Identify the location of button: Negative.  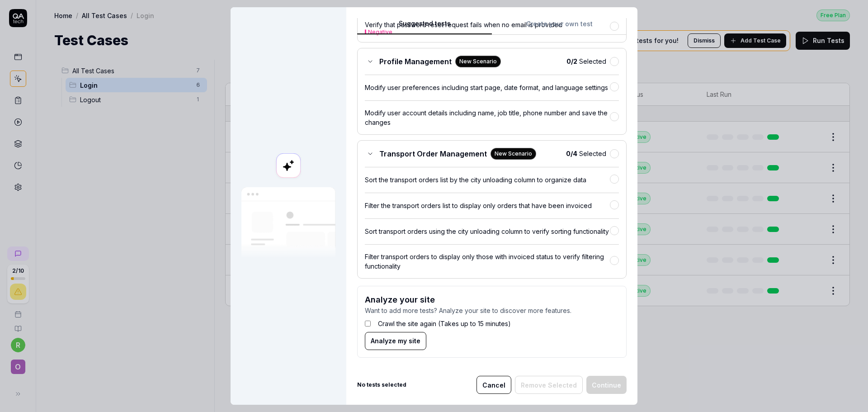
(380, 32).